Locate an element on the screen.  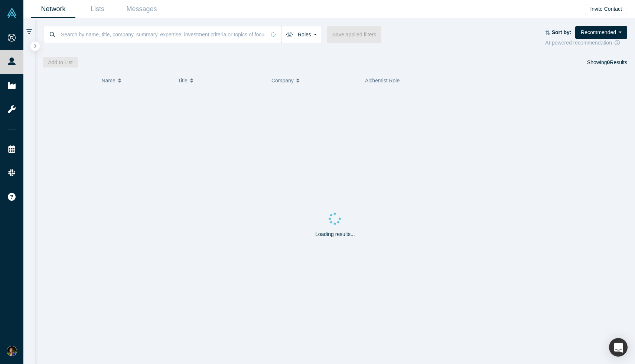
img: Alchemist Vault Logo is located at coordinates (12, 13).